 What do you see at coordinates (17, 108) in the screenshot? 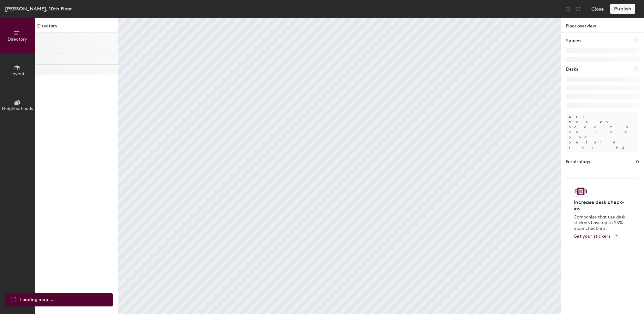
I see `span: Neighborhoods` at bounding box center [17, 108].